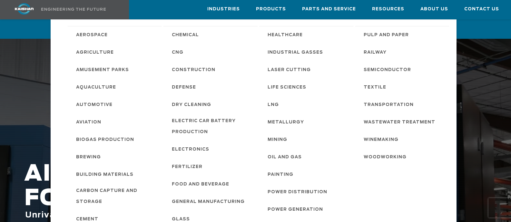 The image size is (511, 222). I want to click on a: Defense, so click(211, 87).